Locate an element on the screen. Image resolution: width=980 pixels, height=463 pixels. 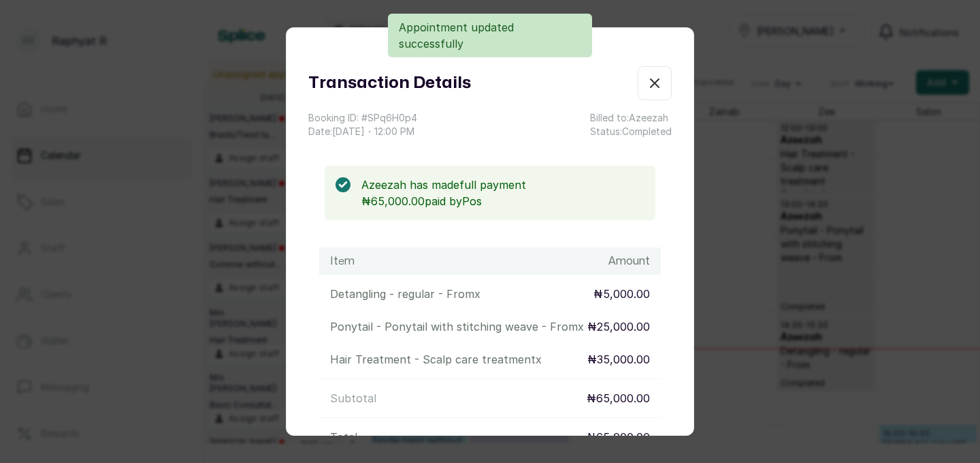
p: Ponytail - Ponytail with stitching weave - From x is located at coordinates (457, 326).